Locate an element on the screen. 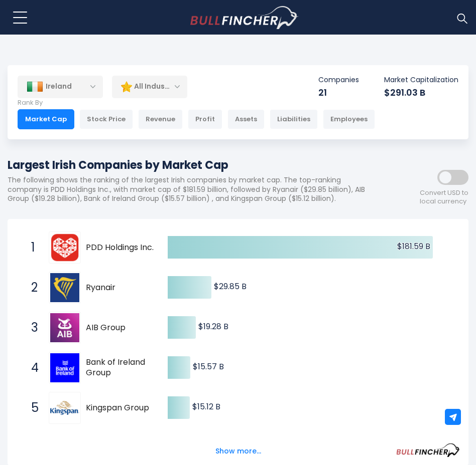 This screenshot has height=465, width=476. div: Revenue is located at coordinates (160, 119).